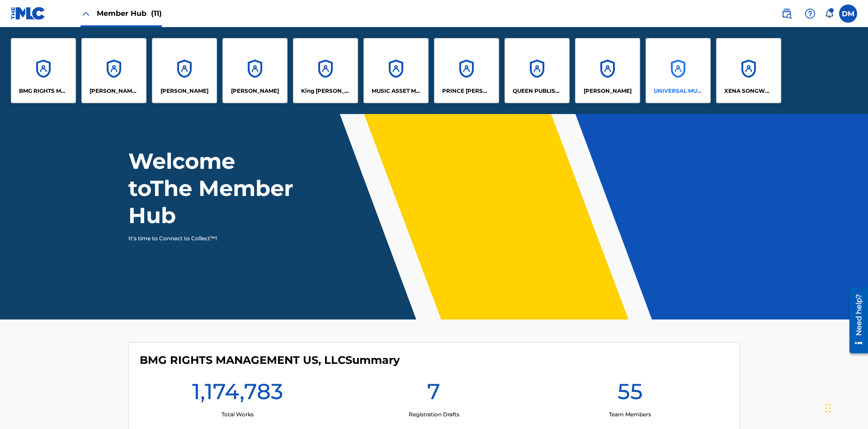  I want to click on p: UNIVERSAL MUSIC PUB GROUP, so click(678, 91).